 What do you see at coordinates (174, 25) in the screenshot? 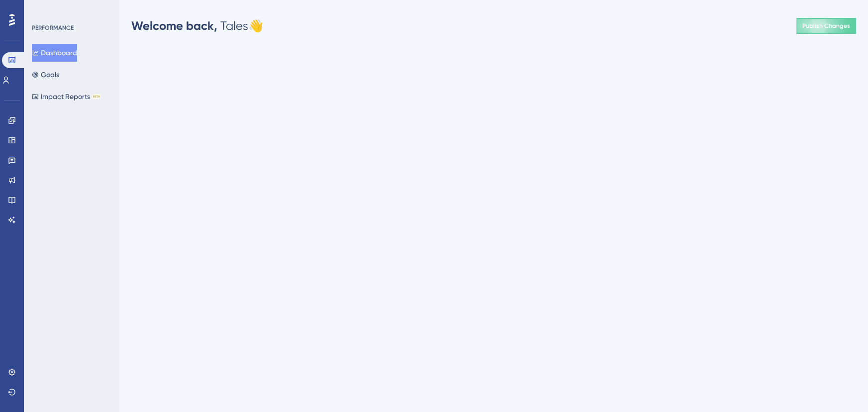
I see `span: Welcome back,` at bounding box center [174, 25].